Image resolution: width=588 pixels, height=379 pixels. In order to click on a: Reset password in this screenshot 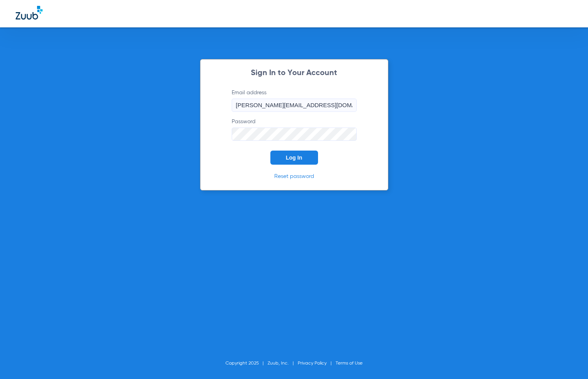, I will do `click(294, 176)`.